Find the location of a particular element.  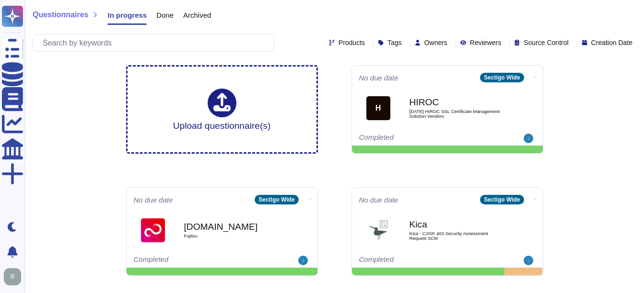

span: Owners is located at coordinates (436, 43).